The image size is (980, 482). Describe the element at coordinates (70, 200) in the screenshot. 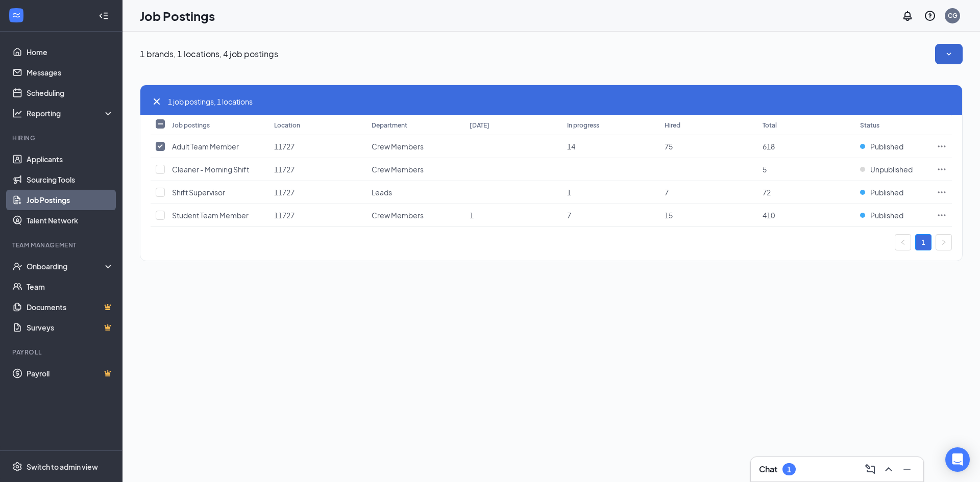

I see `a: Job Postings` at that location.